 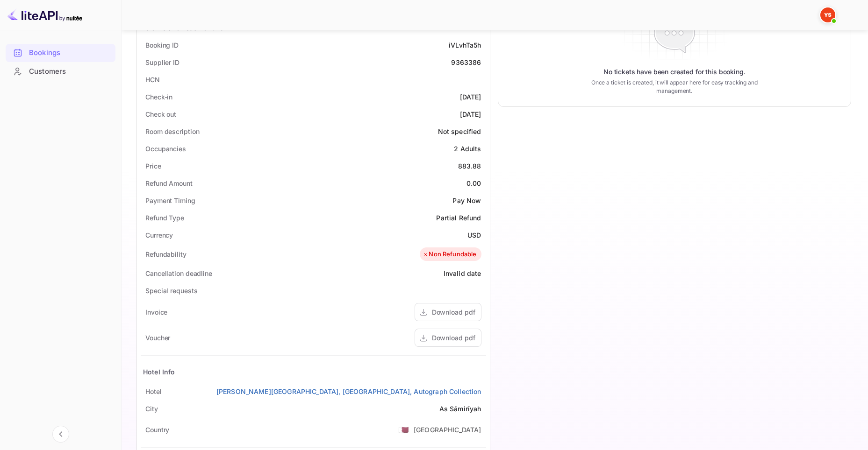 I want to click on div: HCN, so click(x=152, y=79).